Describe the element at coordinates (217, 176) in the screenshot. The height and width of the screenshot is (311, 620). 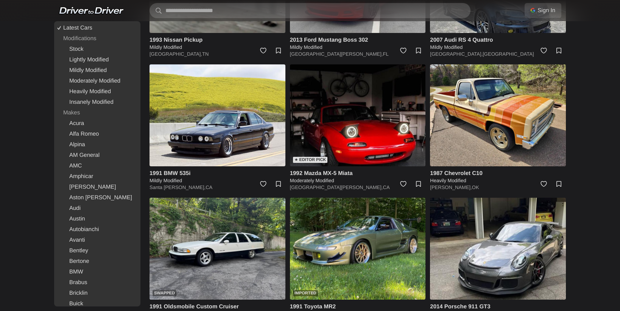
I see `a: 1991 BMW 535i Mildly Modified` at that location.